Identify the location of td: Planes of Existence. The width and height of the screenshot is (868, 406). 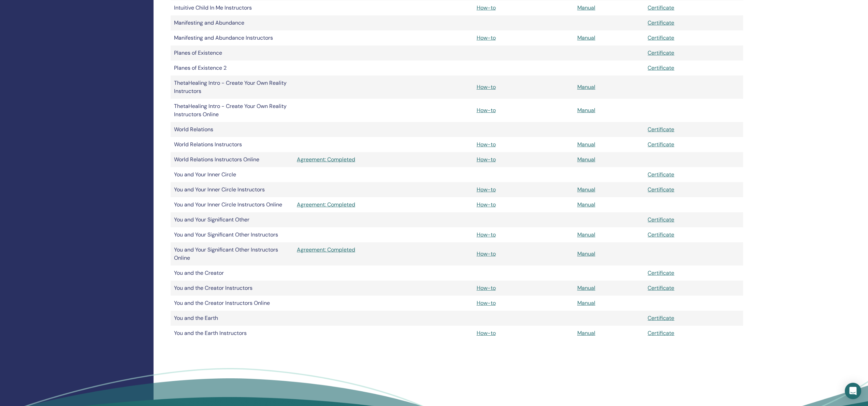
(232, 53).